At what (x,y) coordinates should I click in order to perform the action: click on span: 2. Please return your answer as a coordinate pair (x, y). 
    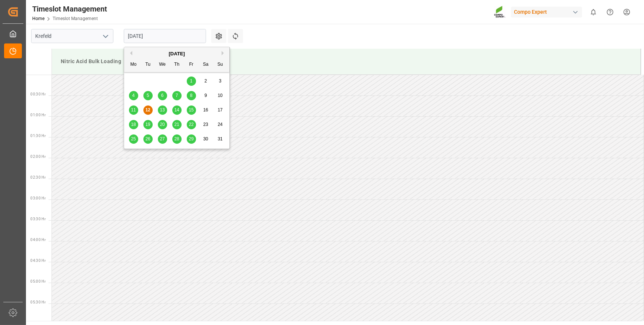
    Looking at the image, I should click on (206, 81).